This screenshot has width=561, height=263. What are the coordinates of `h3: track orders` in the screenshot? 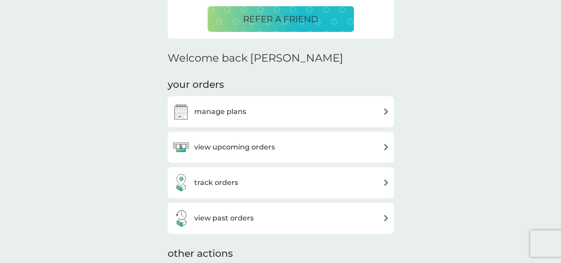 It's located at (216, 183).